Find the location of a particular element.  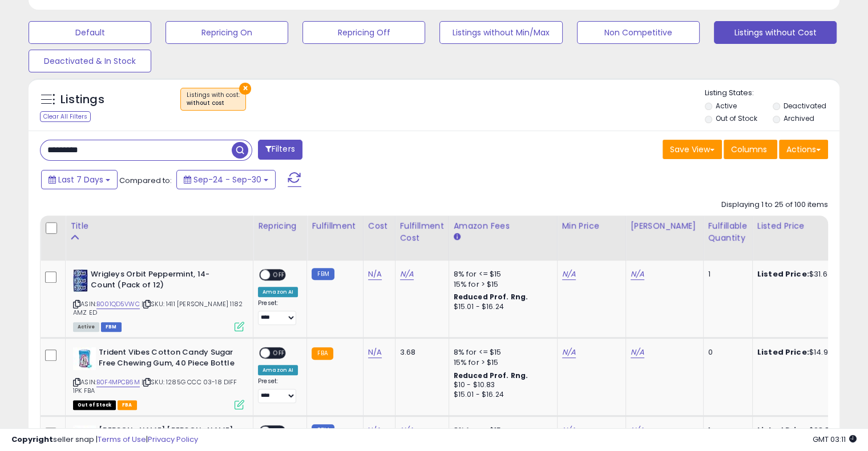

button: Last 7 Days is located at coordinates (79, 180).